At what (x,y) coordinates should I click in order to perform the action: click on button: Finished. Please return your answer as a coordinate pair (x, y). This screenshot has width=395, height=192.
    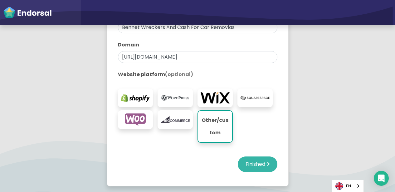
    Looking at the image, I should click on (257, 164).